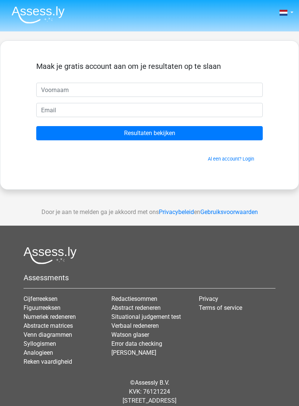 The image size is (299, 406). What do you see at coordinates (130, 334) in the screenshot?
I see `a: Watson glaser` at bounding box center [130, 334].